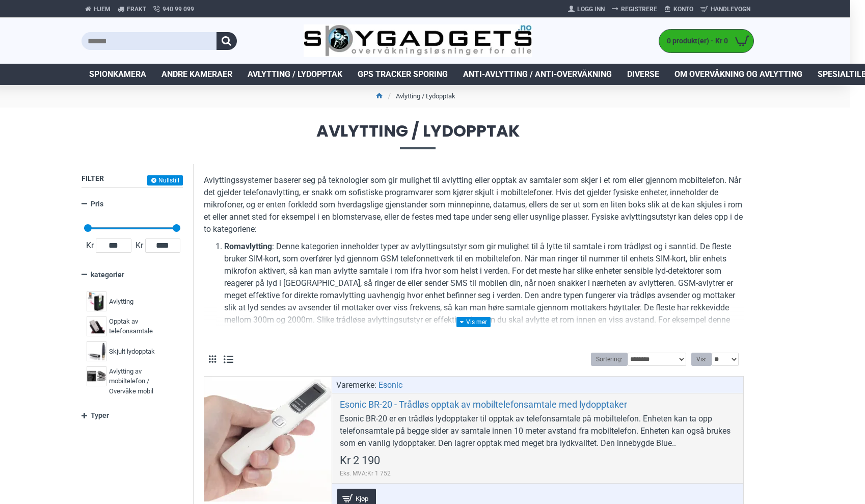  I want to click on span: Kjøp, so click(362, 498).